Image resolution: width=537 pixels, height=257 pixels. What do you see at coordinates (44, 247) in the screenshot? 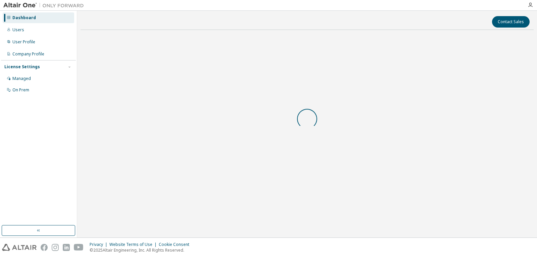
I see `img: facebook.svg` at bounding box center [44, 247].